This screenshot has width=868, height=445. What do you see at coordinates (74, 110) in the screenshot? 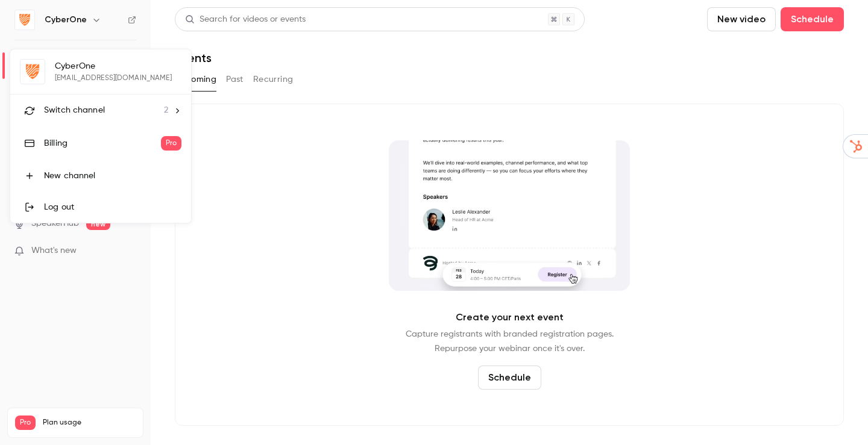
I see `span: Switch channel` at bounding box center [74, 110].